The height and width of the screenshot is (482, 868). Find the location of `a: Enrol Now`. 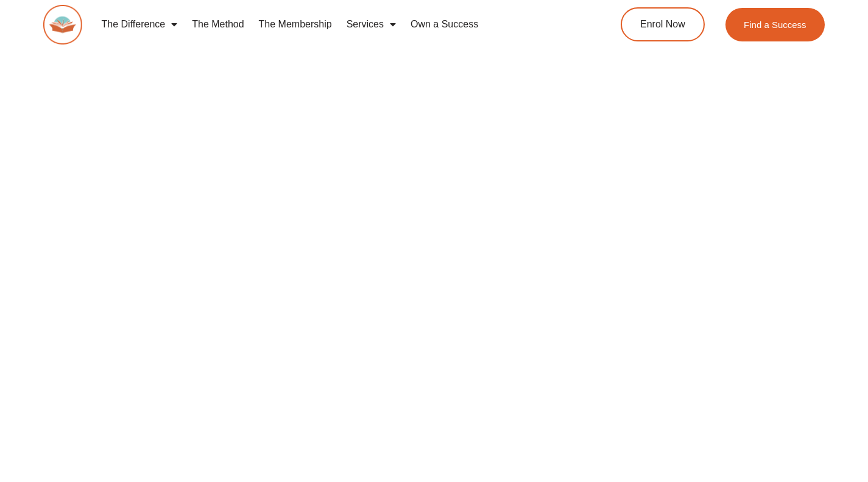

a: Enrol Now is located at coordinates (663, 24).